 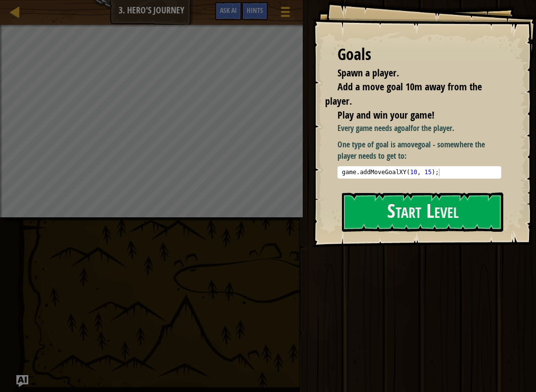 What do you see at coordinates (404, 128) in the screenshot?
I see `strong: goal` at bounding box center [404, 128].